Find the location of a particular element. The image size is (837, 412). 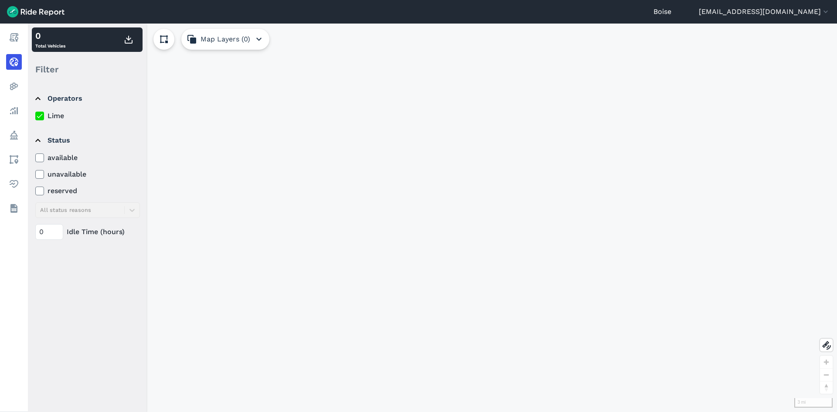

a: Realtime is located at coordinates (14, 62).